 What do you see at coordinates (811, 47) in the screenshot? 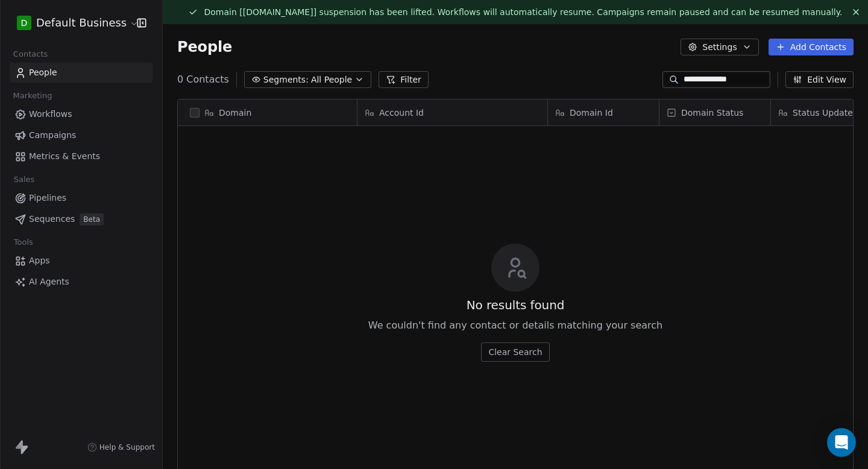
I see `button: Add Contacts` at bounding box center [811, 47].